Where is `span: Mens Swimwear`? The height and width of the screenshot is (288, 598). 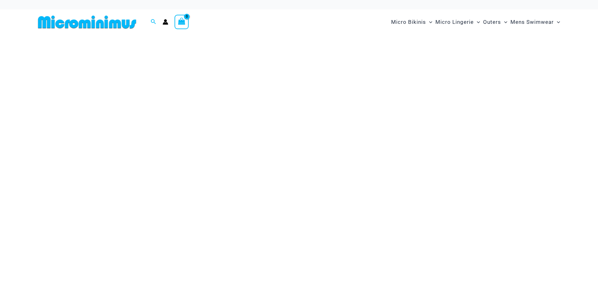 span: Mens Swimwear is located at coordinates (532, 22).